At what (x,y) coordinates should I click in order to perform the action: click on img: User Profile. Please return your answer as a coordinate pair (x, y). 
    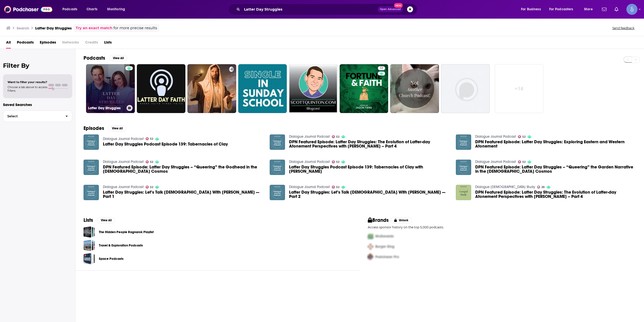
    Looking at the image, I should click on (632, 9).